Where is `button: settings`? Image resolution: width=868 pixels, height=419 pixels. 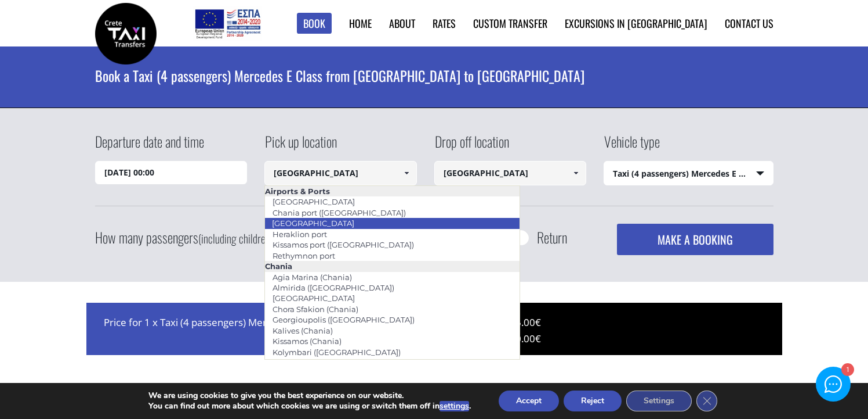
button: settings is located at coordinates (454, 406).